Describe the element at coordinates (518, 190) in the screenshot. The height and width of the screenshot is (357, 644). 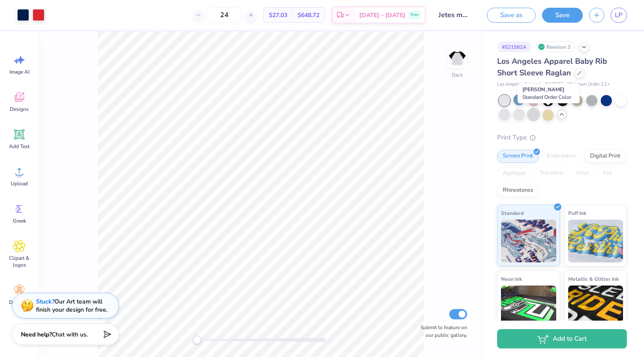
I see `div: Rhinestones` at that location.